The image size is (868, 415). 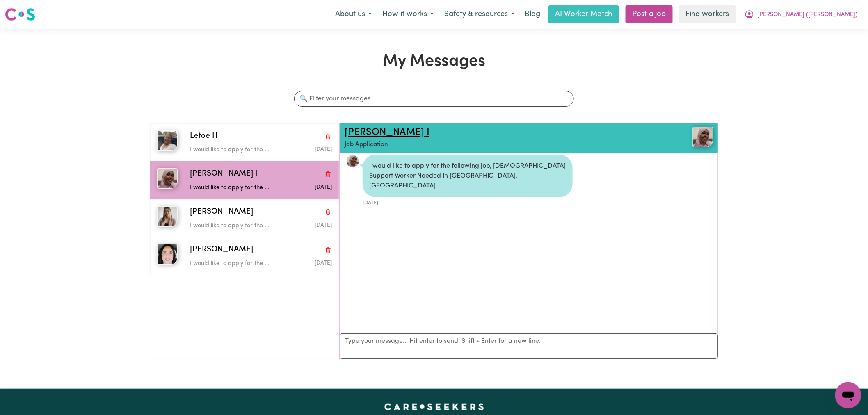 What do you see at coordinates (707, 14) in the screenshot?
I see `a: Find workers` at bounding box center [707, 14].